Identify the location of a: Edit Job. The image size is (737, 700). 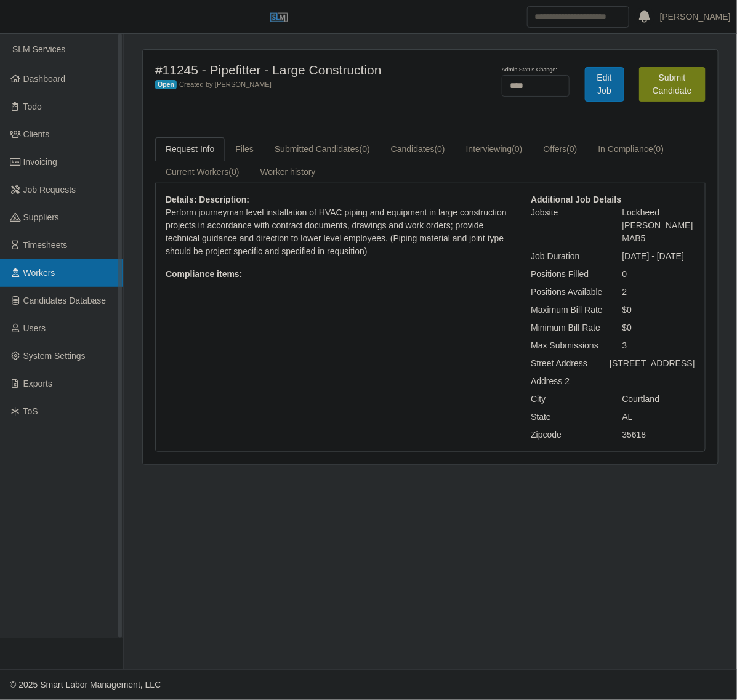
(604, 84).